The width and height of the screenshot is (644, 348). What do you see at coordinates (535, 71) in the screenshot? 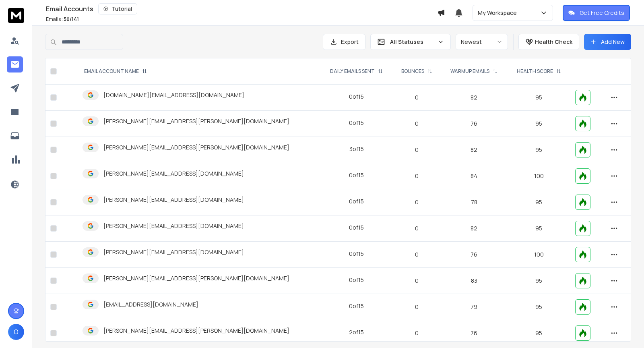
I see `p: HEALTH SCORE` at bounding box center [535, 71].